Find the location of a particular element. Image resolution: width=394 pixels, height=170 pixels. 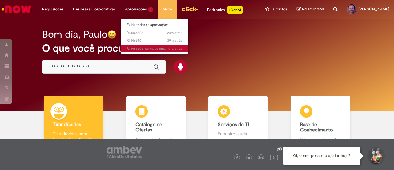

img: happy-face.png is located at coordinates (112, 34).